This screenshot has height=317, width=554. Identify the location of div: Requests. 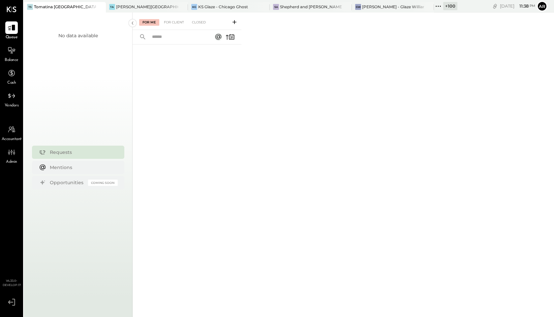
(82, 152).